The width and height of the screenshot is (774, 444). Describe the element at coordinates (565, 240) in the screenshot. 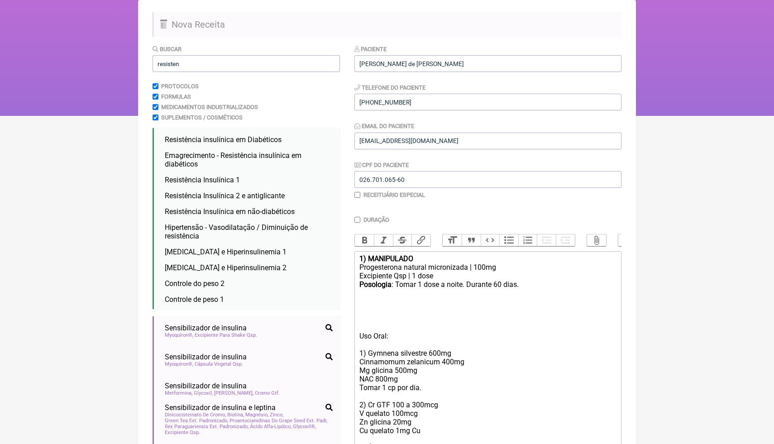

I see `button: Increase Level` at that location.